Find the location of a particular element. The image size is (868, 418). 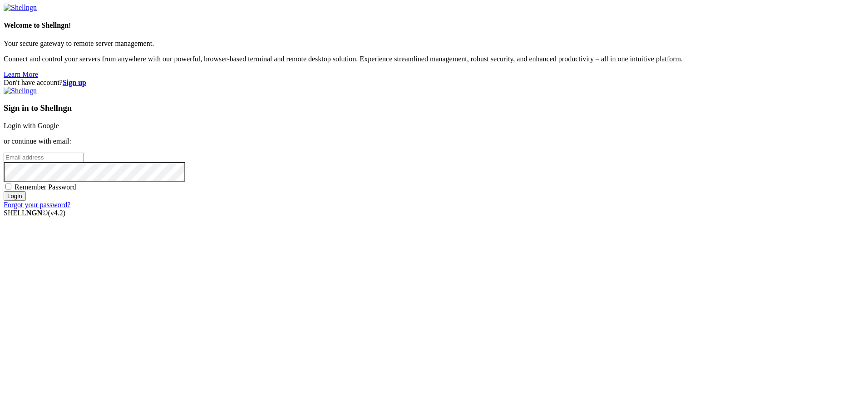

a: Login with Google is located at coordinates (31, 125).